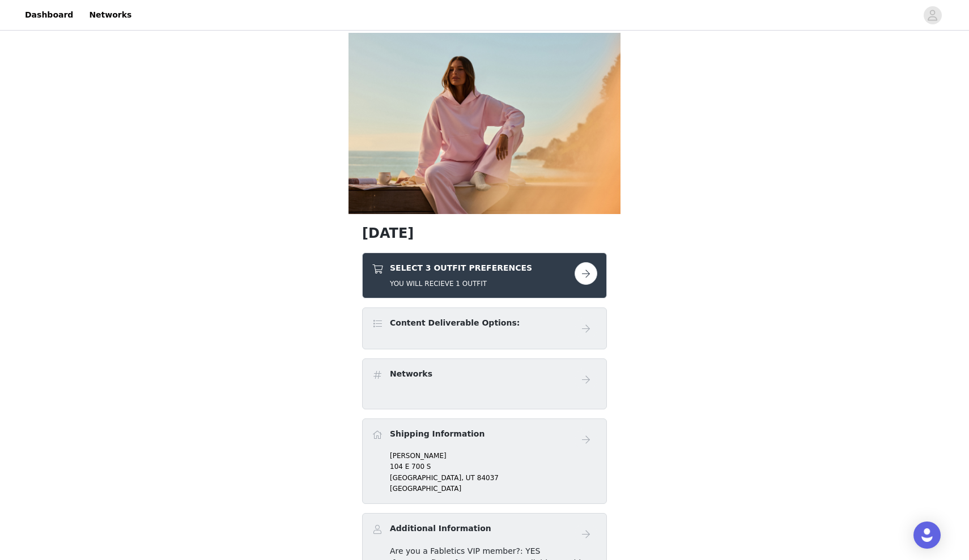 This screenshot has width=969, height=560. What do you see at coordinates (493, 467) in the screenshot?
I see `p: 104 E 700 S` at bounding box center [493, 467].